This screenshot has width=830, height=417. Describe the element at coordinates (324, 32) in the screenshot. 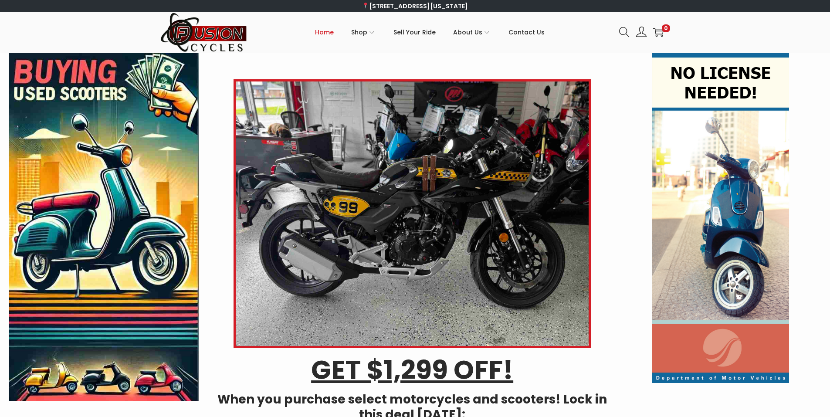

I see `span: Home` at that location.